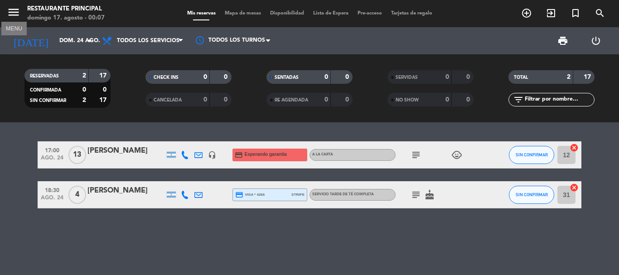 The image size is (619, 275). Describe the element at coordinates (168, 100) in the screenshot. I see `span: CANCELADA` at that location.